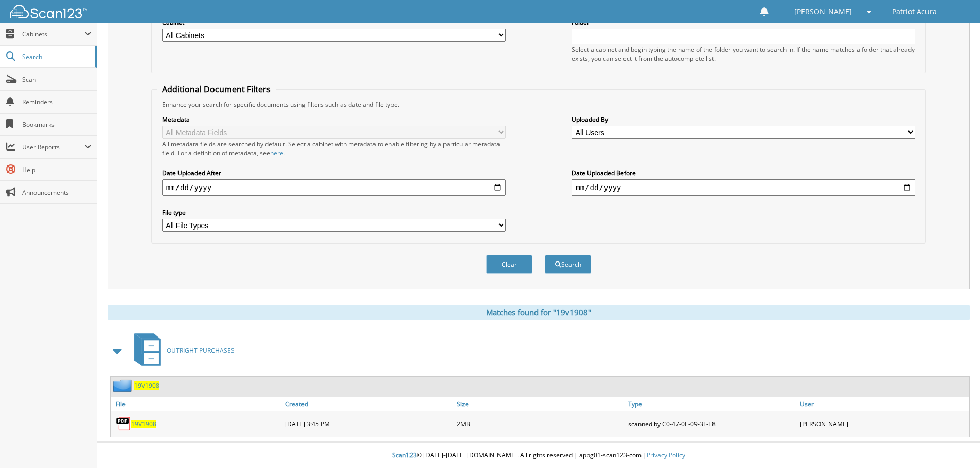 This screenshot has width=980, height=468. Describe the element at coordinates (196, 404) in the screenshot. I see `a: File` at that location.